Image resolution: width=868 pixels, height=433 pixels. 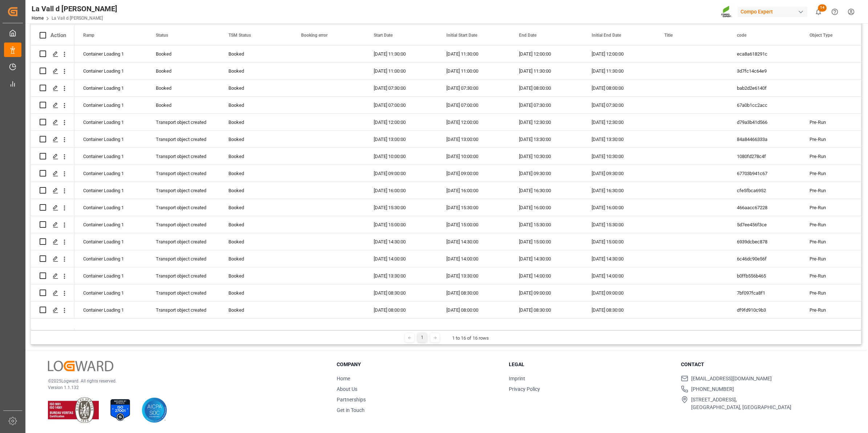 I want to click on span: Initial Start Date, so click(x=462, y=36).